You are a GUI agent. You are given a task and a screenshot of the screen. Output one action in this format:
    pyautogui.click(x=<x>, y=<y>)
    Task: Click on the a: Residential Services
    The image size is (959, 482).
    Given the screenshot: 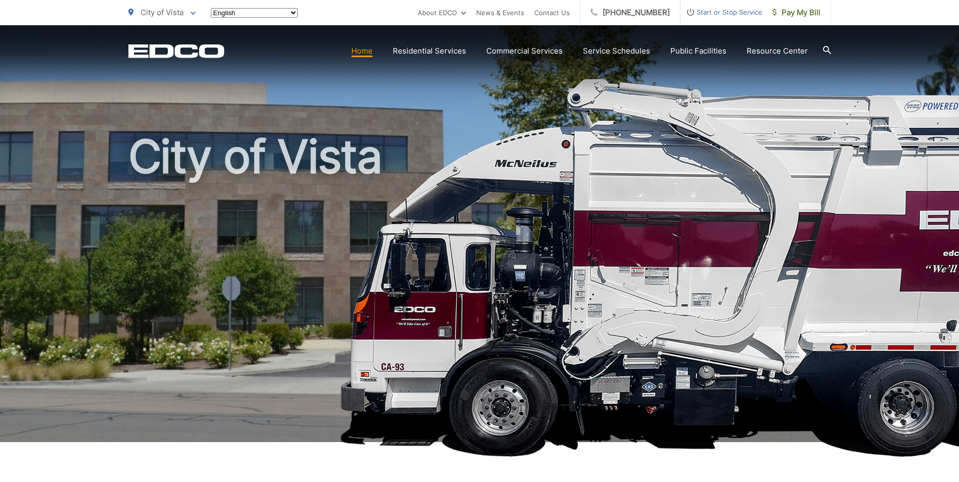 What is the action you would take?
    pyautogui.click(x=429, y=51)
    